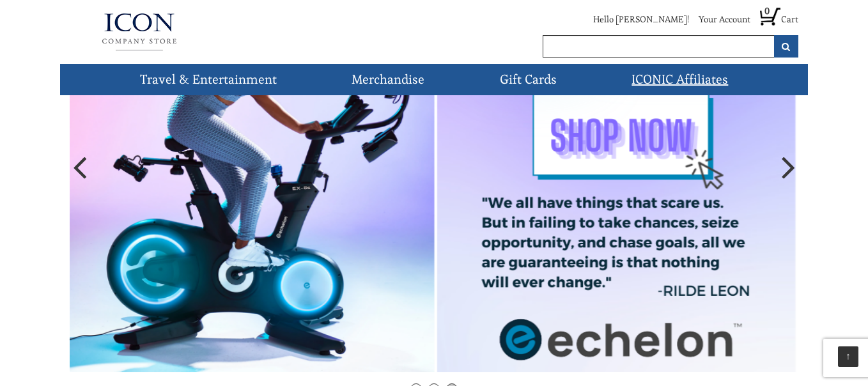 This screenshot has height=386, width=868. What do you see at coordinates (208, 79) in the screenshot?
I see `a: Travel & Entertainment` at bounding box center [208, 79].